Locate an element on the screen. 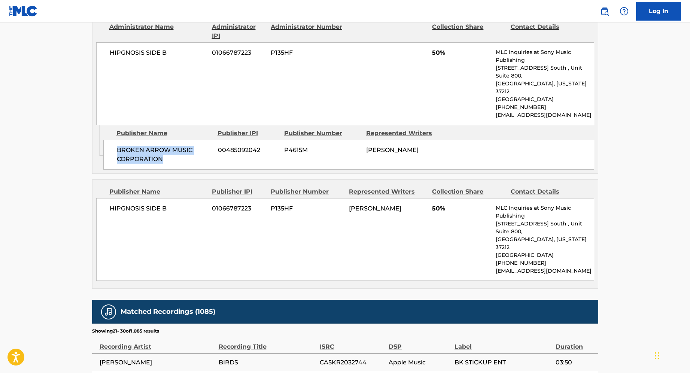  a: Public Search is located at coordinates (605, 11).